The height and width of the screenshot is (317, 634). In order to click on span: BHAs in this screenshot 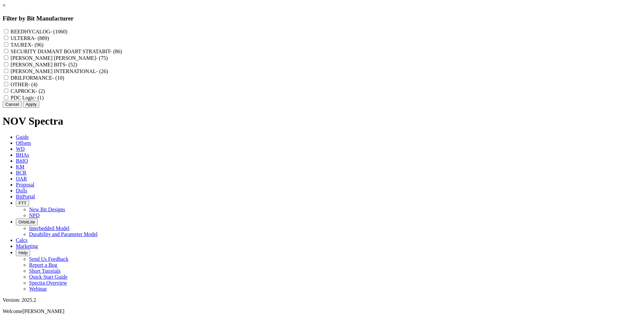, I will do `click(22, 155)`.